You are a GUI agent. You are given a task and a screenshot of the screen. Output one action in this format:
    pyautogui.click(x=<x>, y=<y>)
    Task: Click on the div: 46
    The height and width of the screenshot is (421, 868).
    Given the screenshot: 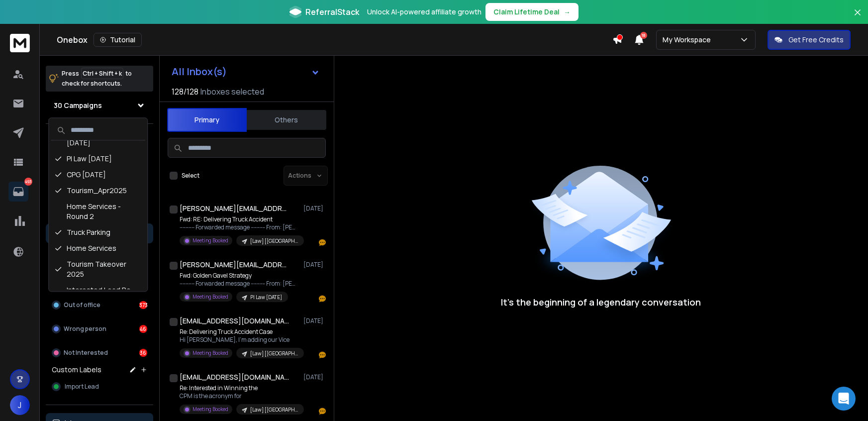 What is the action you would take?
    pyautogui.click(x=143, y=329)
    